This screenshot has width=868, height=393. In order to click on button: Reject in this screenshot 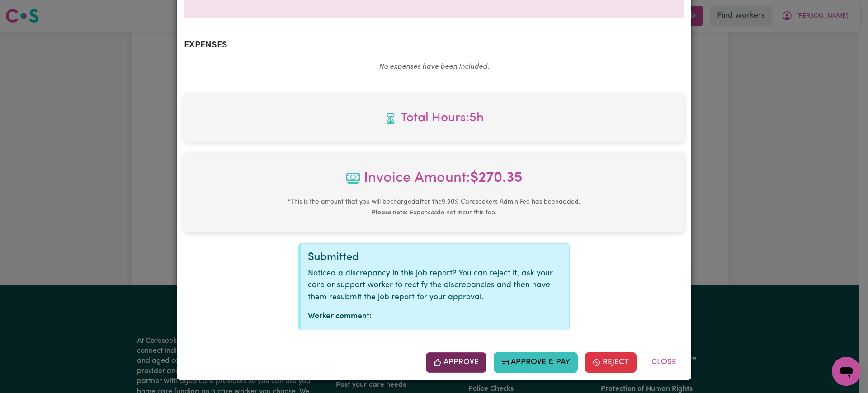, I will do `click(611, 362)`.